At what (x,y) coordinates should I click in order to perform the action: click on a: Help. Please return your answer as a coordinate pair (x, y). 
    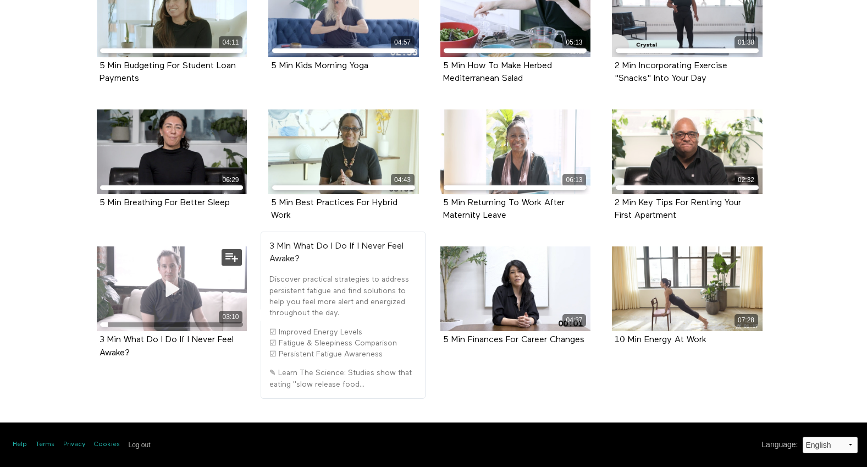
    Looking at the image, I should click on (20, 444).